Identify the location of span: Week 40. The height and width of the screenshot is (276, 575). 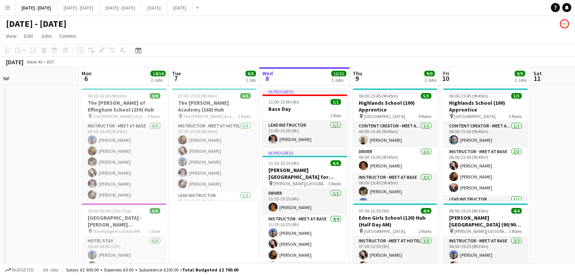
(34, 62).